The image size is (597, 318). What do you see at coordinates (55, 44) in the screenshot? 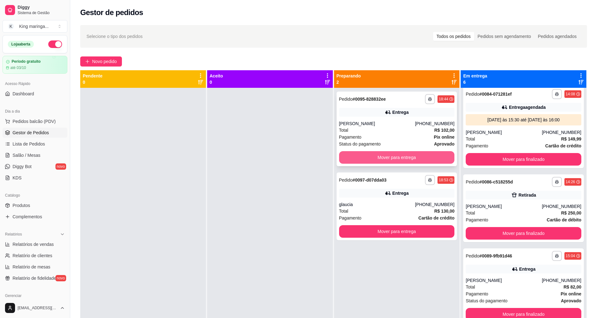
I see `button: Alterar Status` at bounding box center [55, 44].